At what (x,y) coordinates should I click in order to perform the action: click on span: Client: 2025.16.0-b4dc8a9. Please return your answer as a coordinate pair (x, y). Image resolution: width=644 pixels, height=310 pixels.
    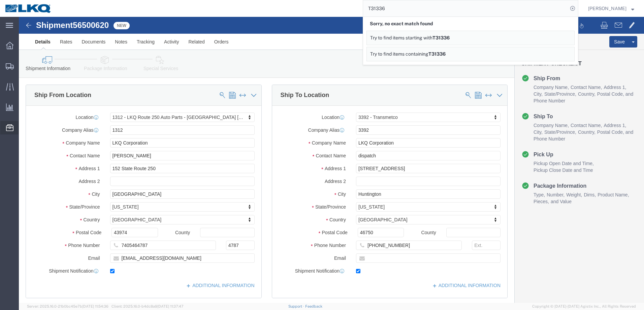
    Looking at the image, I should click on (147, 306).